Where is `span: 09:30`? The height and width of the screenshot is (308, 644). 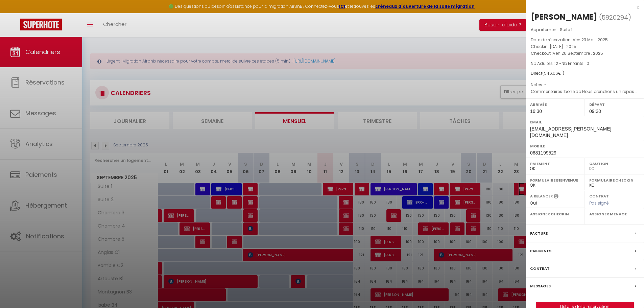
span: 09:30 is located at coordinates (595, 111).